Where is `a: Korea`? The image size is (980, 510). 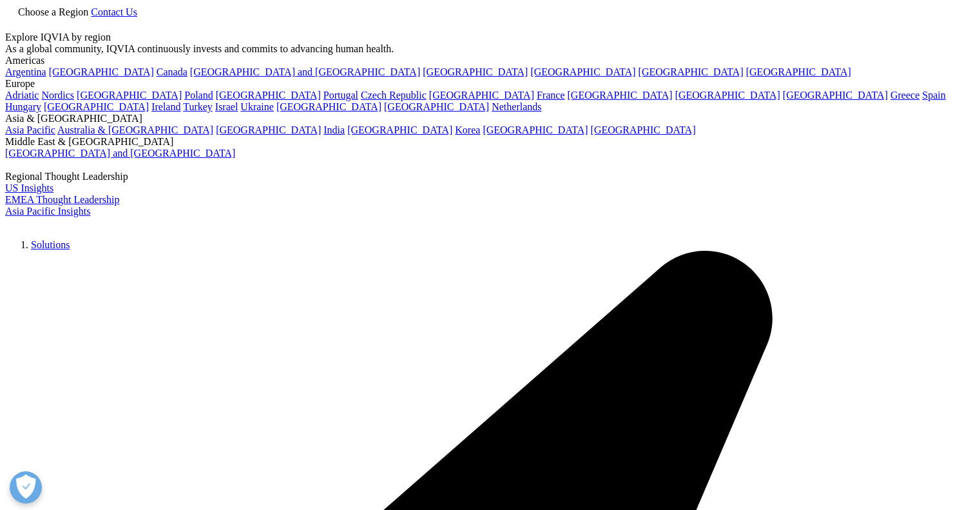
a: Korea is located at coordinates (467, 129).